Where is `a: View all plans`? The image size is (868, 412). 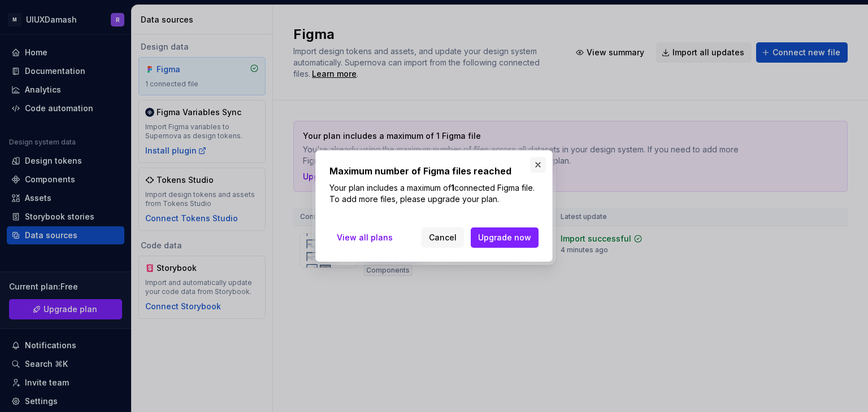 a: View all plans is located at coordinates (364, 238).